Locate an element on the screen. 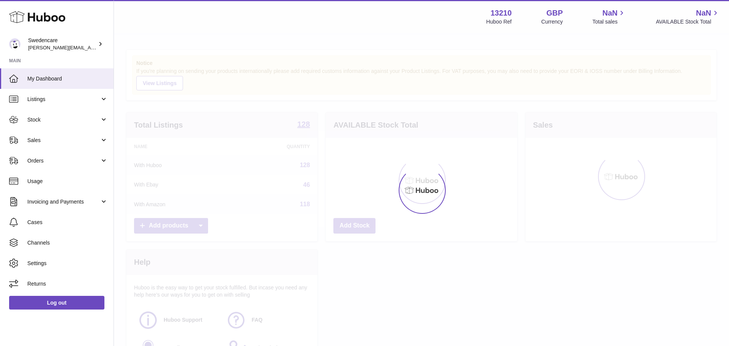 The width and height of the screenshot is (729, 346). strong: 13210 is located at coordinates (501, 13).